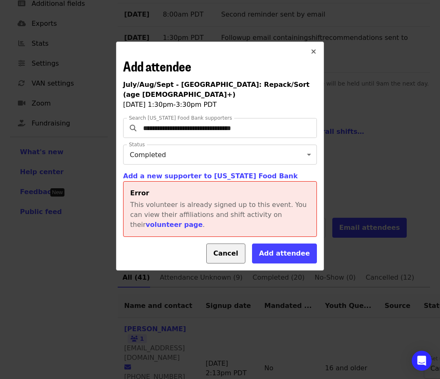 The image size is (440, 379). I want to click on span: Add attendee, so click(157, 66).